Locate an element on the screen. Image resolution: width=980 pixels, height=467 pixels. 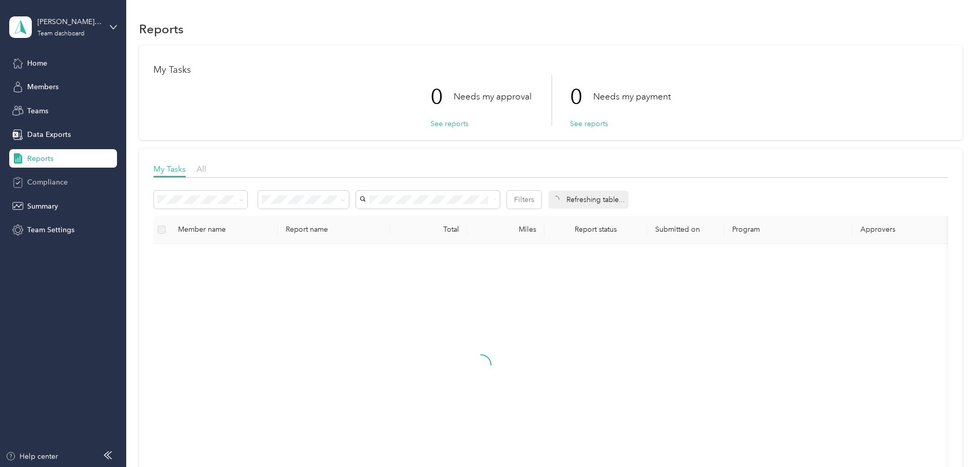
th: Submitted on is located at coordinates (685, 230).